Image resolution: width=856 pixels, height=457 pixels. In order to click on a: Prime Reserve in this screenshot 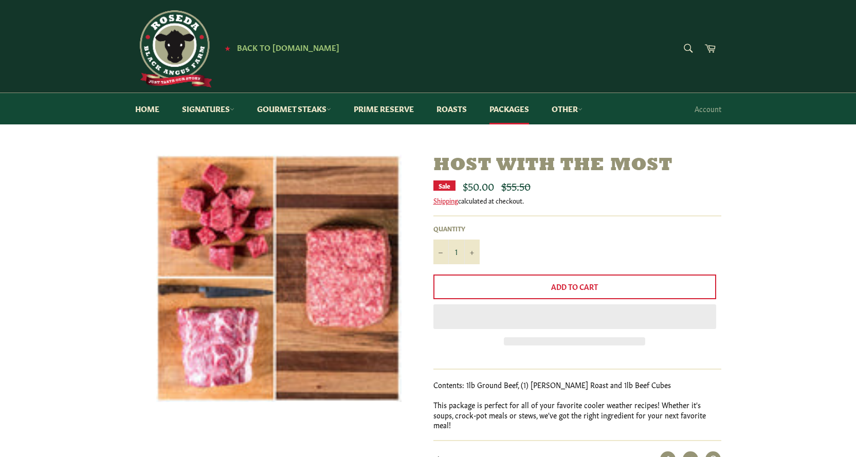, I will do `click(383, 108)`.